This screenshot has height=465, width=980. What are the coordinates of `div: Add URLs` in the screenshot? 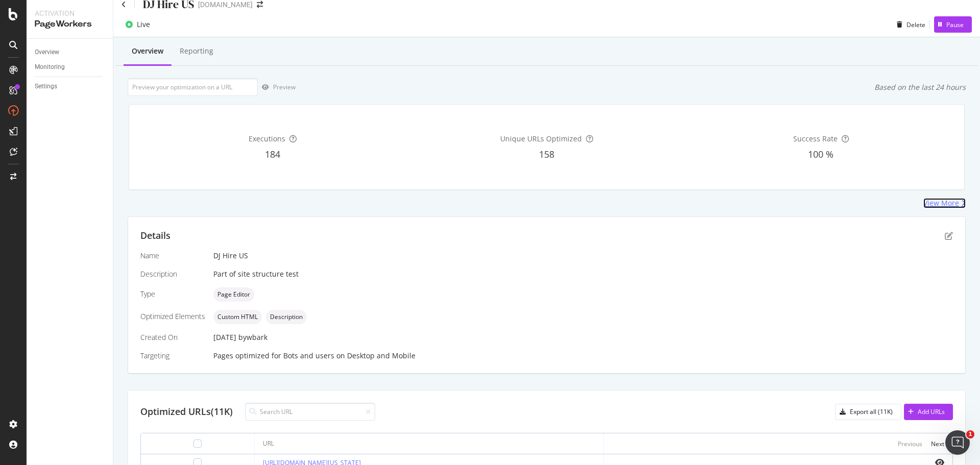 It's located at (931, 412).